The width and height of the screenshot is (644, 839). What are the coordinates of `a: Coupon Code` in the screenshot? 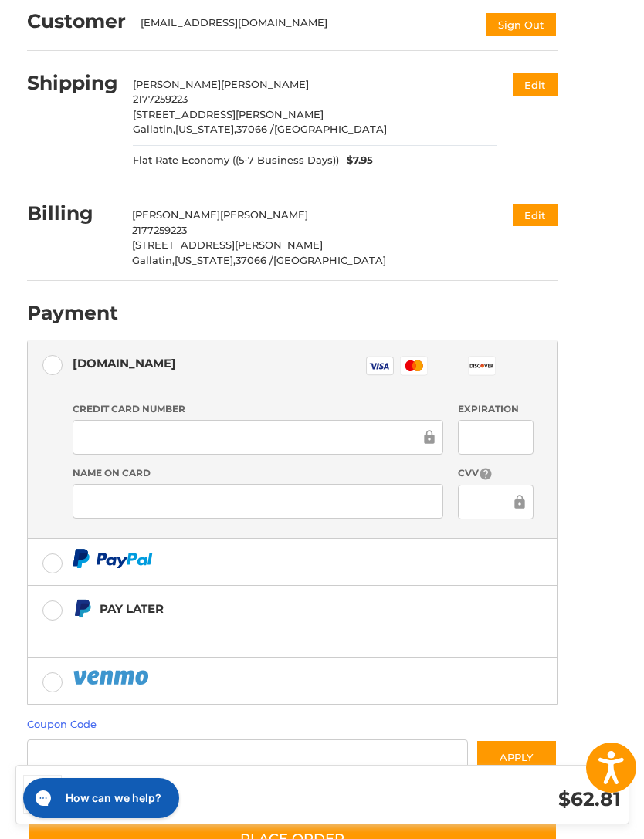 It's located at (62, 724).